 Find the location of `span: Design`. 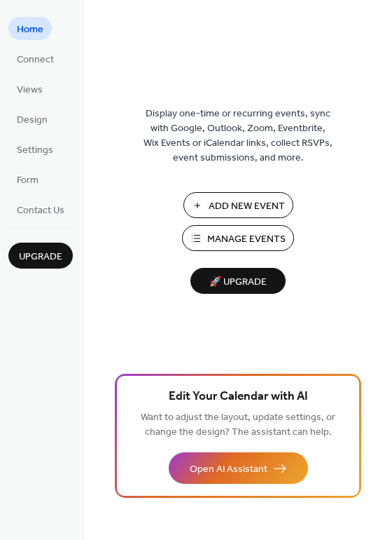

span: Design is located at coordinates (32, 120).